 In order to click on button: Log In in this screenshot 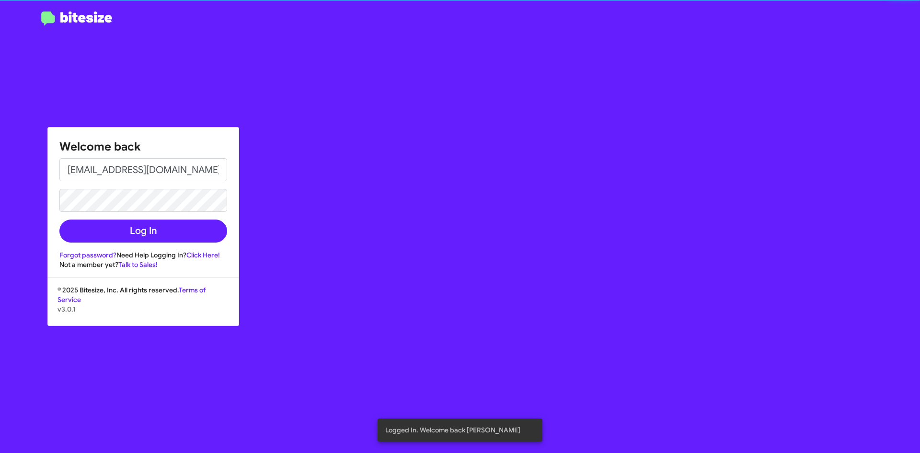, I will do `click(143, 231)`.